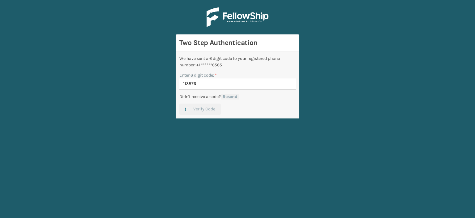  What do you see at coordinates (230, 97) in the screenshot?
I see `button: Resend` at bounding box center [230, 97].